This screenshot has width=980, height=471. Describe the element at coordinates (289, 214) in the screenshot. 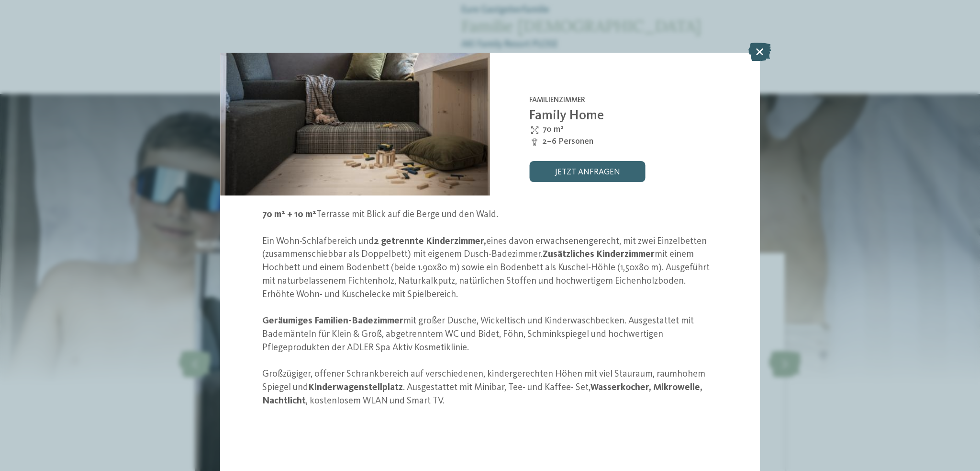

I see `b: 70 m² + 10 m²` at that location.